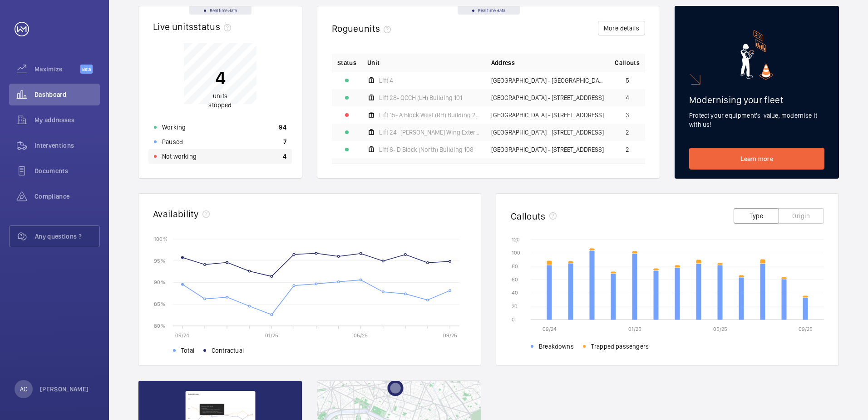 Image resolution: width=868 pixels, height=420 pixels. Describe the element at coordinates (347, 63) in the screenshot. I see `p: Status` at that location.